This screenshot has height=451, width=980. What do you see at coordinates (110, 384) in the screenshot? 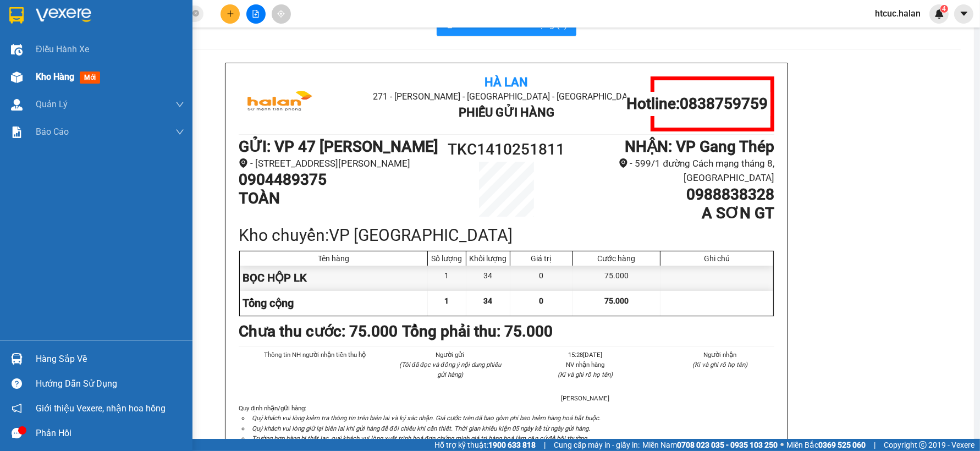
I see `div: Hướng dẫn sử dụng` at bounding box center [110, 384].